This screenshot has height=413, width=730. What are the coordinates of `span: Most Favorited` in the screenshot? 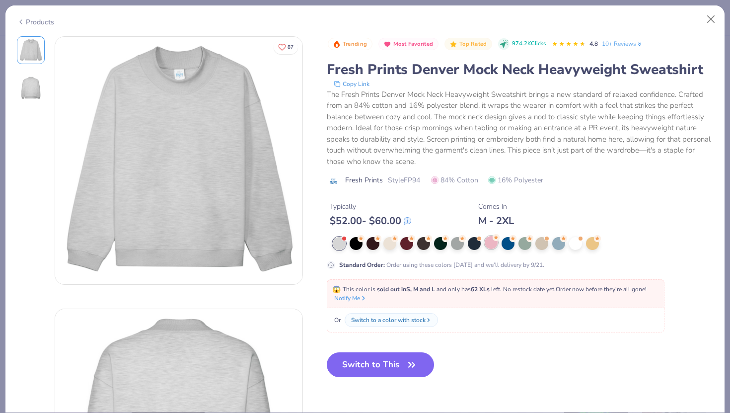 It's located at (413, 44).